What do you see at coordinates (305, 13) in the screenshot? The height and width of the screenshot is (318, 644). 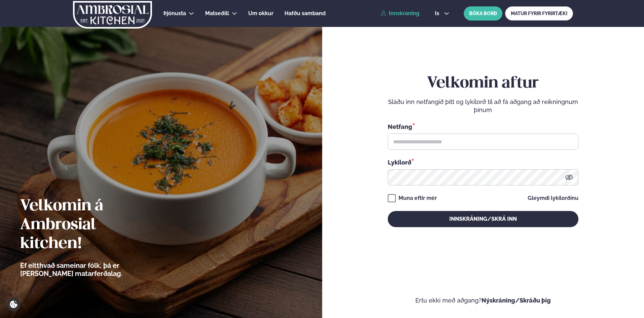 I see `a: Hafðu samband` at bounding box center [305, 13].